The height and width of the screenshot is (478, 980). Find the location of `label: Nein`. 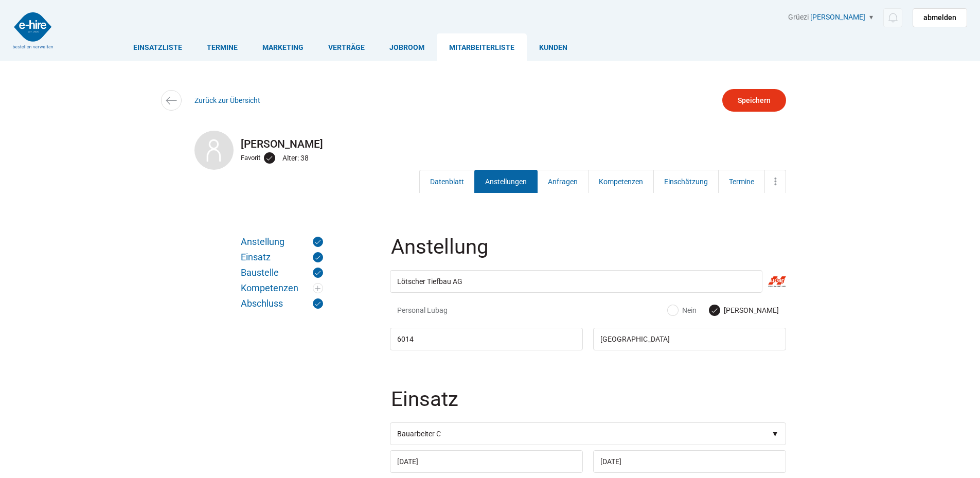

label: Nein is located at coordinates (682, 310).